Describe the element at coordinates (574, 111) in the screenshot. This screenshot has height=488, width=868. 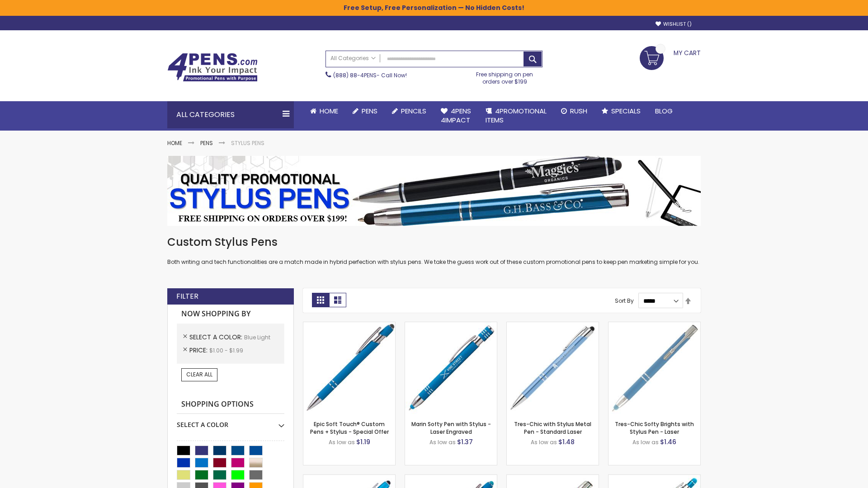
I see `a: Rush` at that location.